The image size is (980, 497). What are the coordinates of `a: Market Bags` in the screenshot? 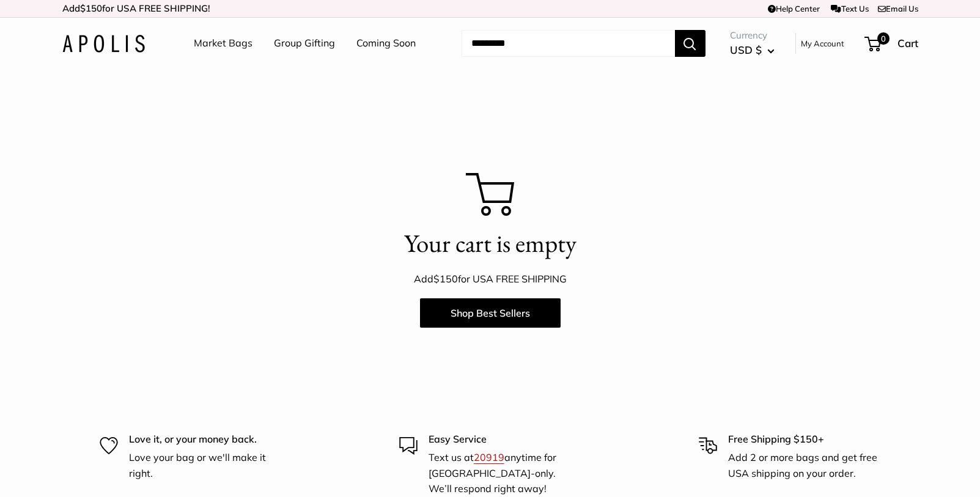 It's located at (223, 43).